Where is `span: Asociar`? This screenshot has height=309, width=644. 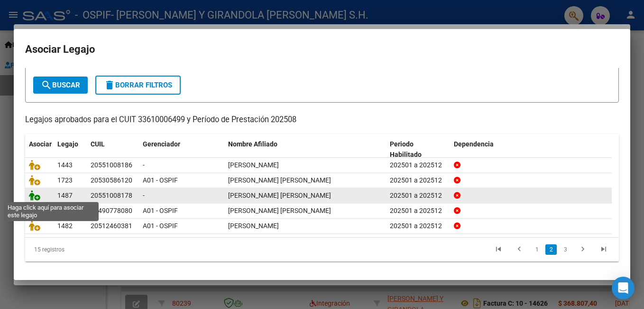 span: Asociar is located at coordinates (40, 144).